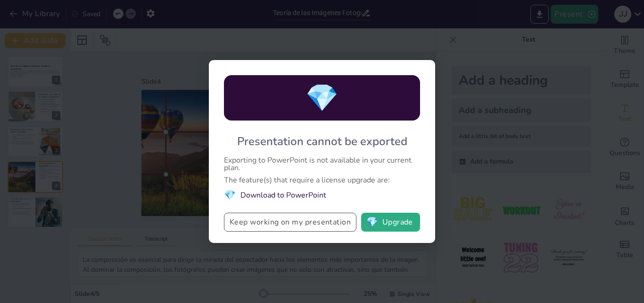  Describe the element at coordinates (322, 180) in the screenshot. I see `div: The feature(s) that require a license upgrade are:` at that location.